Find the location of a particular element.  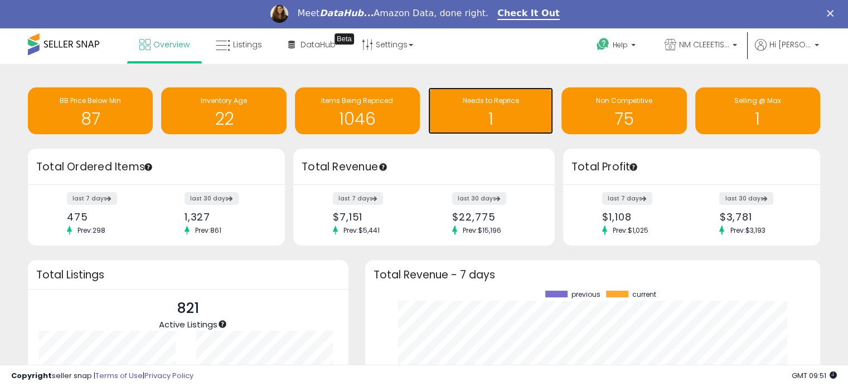

span: NM CLEEETIS LLC is located at coordinates (704, 45).